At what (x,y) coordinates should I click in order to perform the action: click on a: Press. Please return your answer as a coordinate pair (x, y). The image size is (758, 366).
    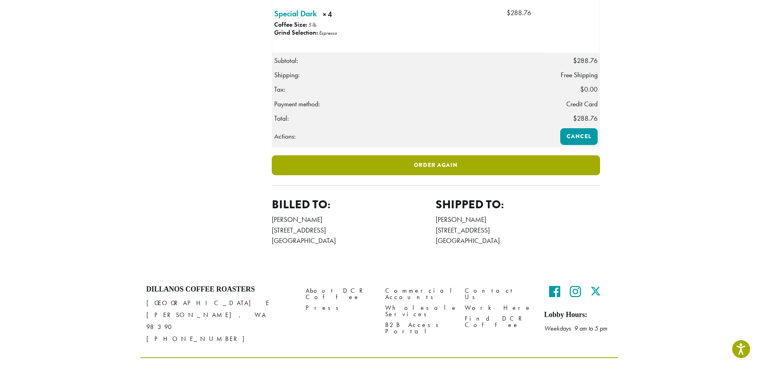
    Looking at the image, I should click on (339, 308).